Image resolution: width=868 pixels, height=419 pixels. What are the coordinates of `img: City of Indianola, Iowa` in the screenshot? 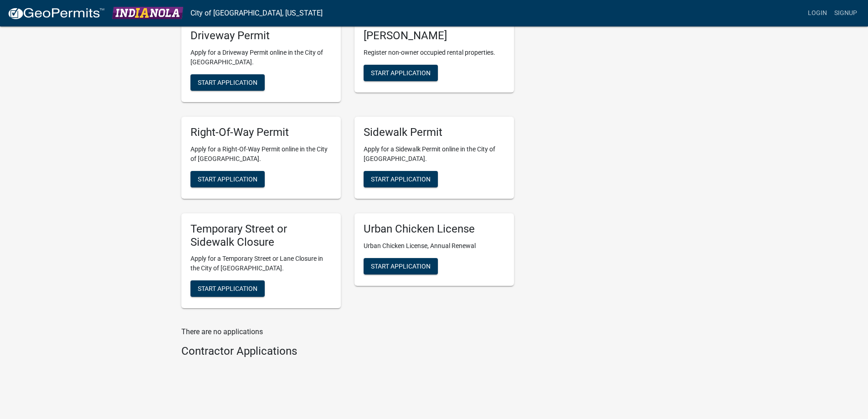 It's located at (148, 13).